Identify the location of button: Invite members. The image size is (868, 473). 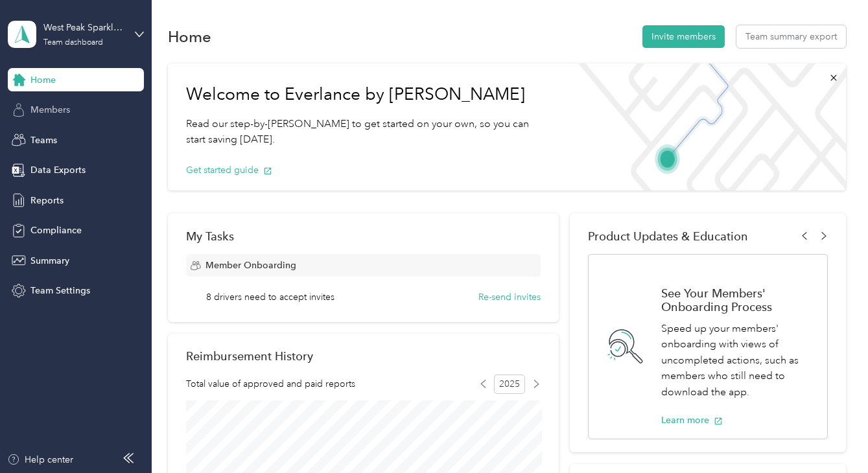
(683, 36).